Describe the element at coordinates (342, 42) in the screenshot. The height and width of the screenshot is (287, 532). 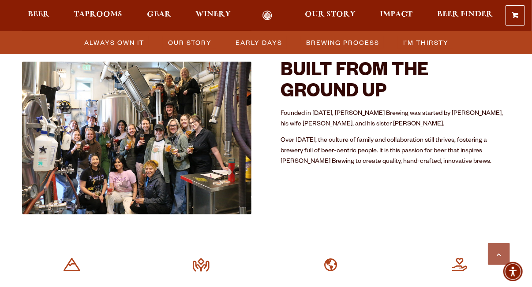
I see `a: Brewing Process` at that location.